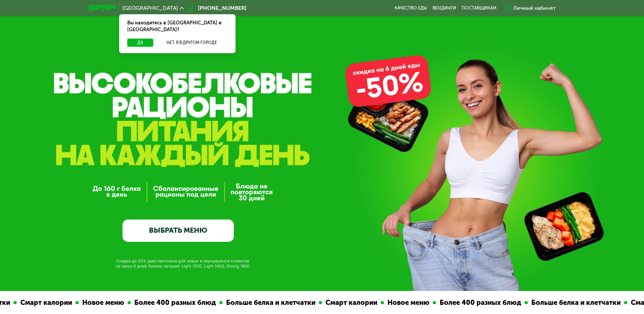 The width and height of the screenshot is (644, 314). Describe the element at coordinates (192, 42) in the screenshot. I see `button: Нет, я в другом городе` at that location.